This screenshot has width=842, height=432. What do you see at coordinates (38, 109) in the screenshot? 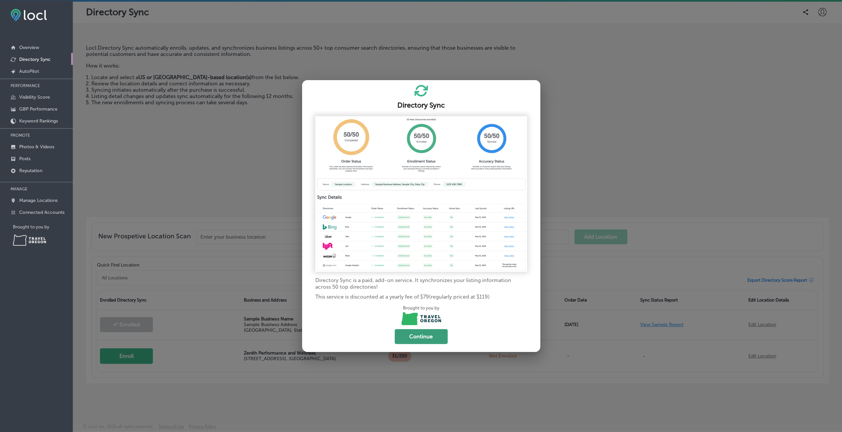
I see `p: GBP Performance` at bounding box center [38, 109].